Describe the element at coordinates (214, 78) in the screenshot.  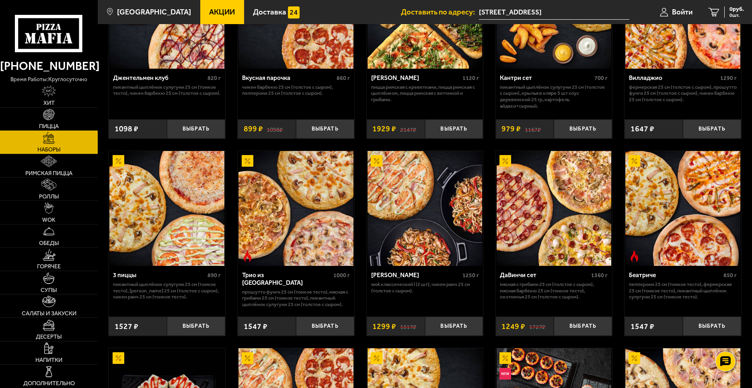
I see `span: 820 г` at that location.